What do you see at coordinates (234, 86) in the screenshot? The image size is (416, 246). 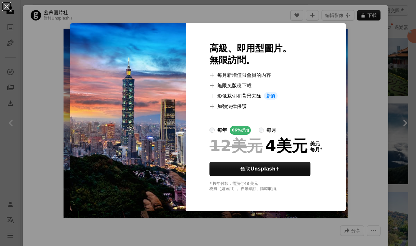 I see `font: 無限免版稅下載` at bounding box center [234, 86].